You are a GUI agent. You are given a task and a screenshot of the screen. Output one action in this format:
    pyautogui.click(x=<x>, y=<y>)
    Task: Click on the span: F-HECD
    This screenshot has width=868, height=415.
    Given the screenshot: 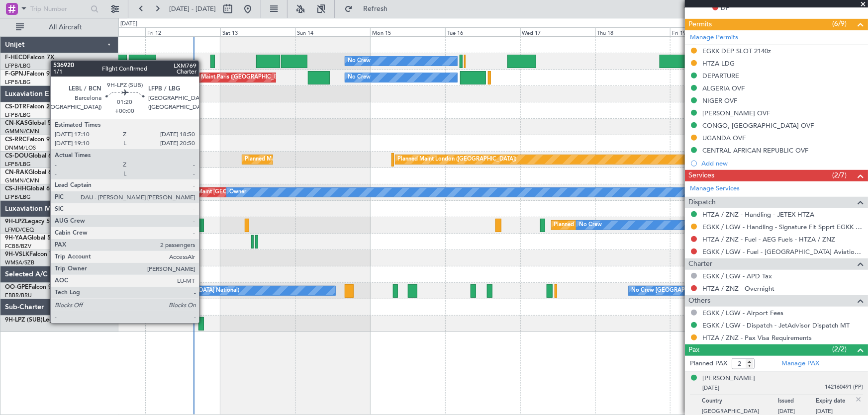 What is the action you would take?
    pyautogui.click(x=16, y=58)
    